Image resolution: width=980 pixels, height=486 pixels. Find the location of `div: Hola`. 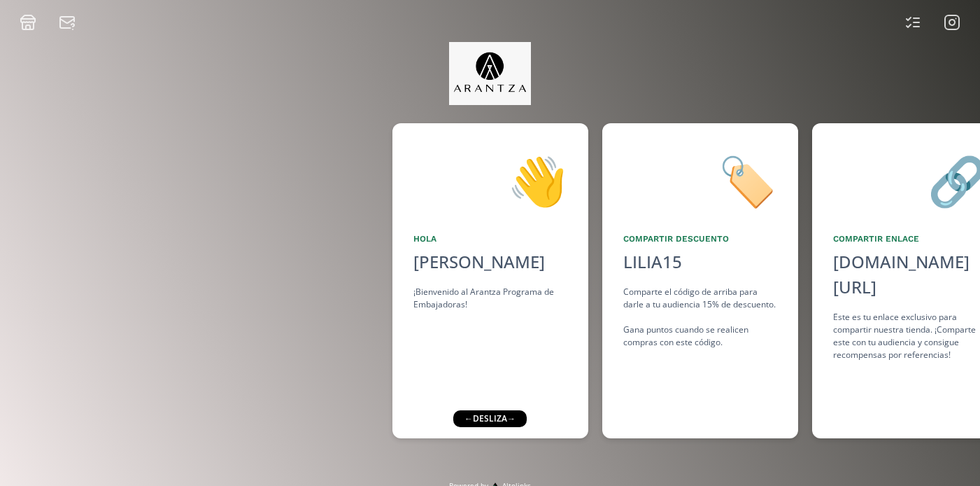

div: Hola is located at coordinates (490, 239).